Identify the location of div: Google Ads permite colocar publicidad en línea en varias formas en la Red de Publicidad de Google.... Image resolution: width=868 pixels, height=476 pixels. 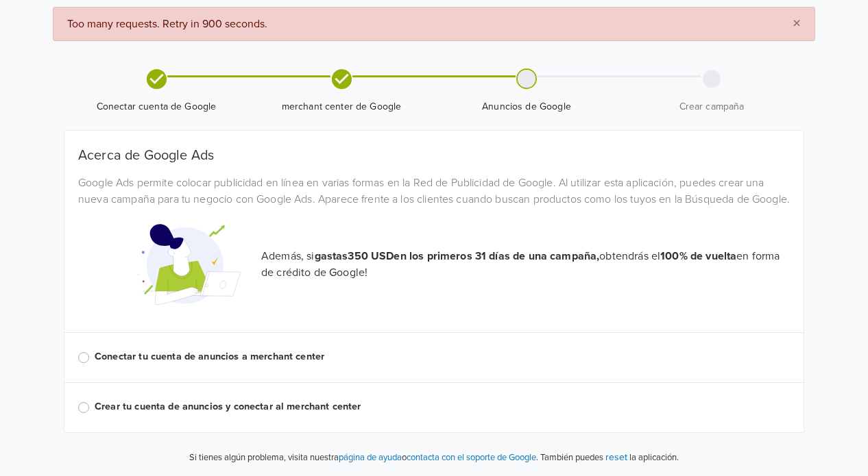
(434, 191).